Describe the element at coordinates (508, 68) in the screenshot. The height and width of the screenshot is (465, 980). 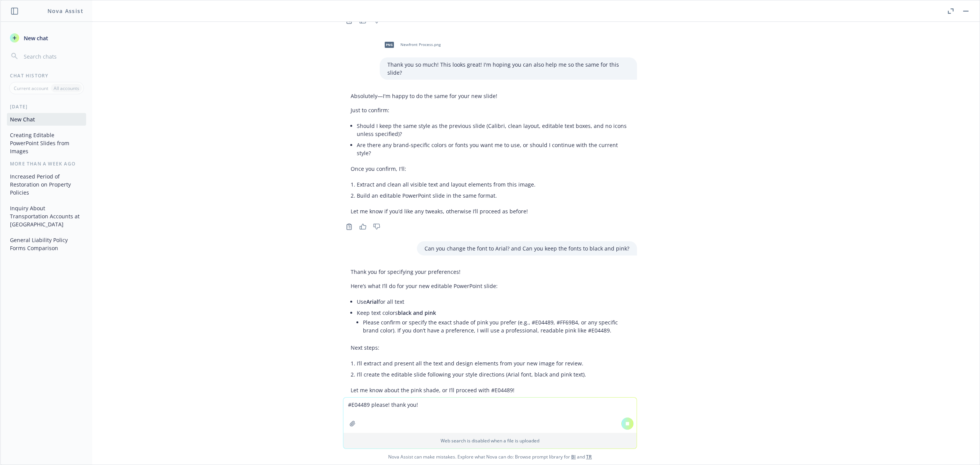
I see `p: Thank you so much! This looks great! I'm hoping you can also help me so the same for this slide?` at that location.